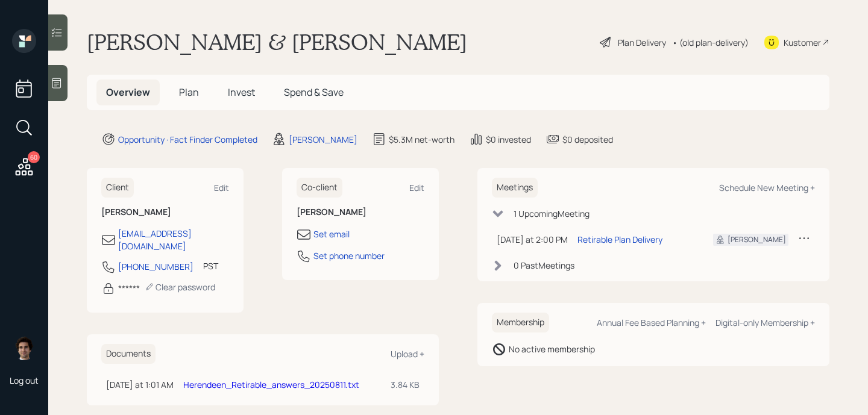 This screenshot has height=415, width=868. Describe the element at coordinates (767, 187) in the screenshot. I see `div: Schedule New Meeting +` at that location.